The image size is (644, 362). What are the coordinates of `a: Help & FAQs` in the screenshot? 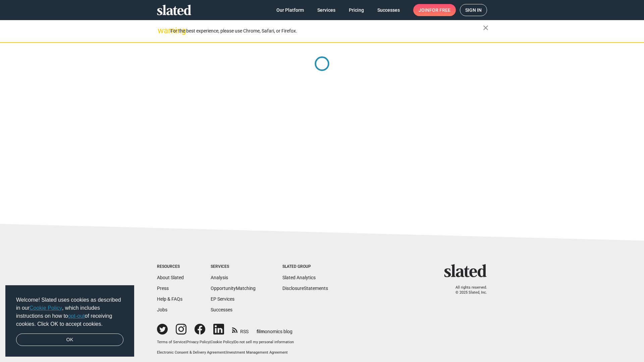 It's located at (170, 300).